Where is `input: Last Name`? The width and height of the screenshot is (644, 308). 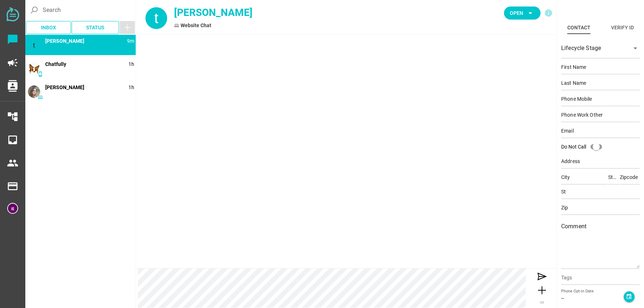
input: Last Name is located at coordinates (600, 83).